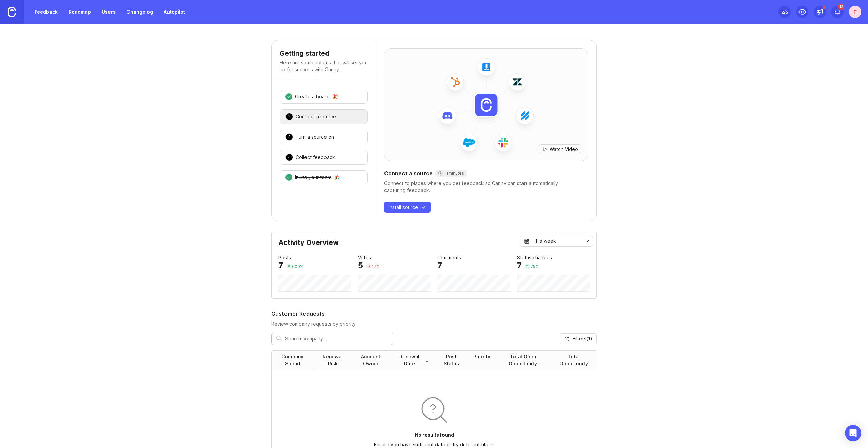  I want to click on div: Posts, so click(284, 258).